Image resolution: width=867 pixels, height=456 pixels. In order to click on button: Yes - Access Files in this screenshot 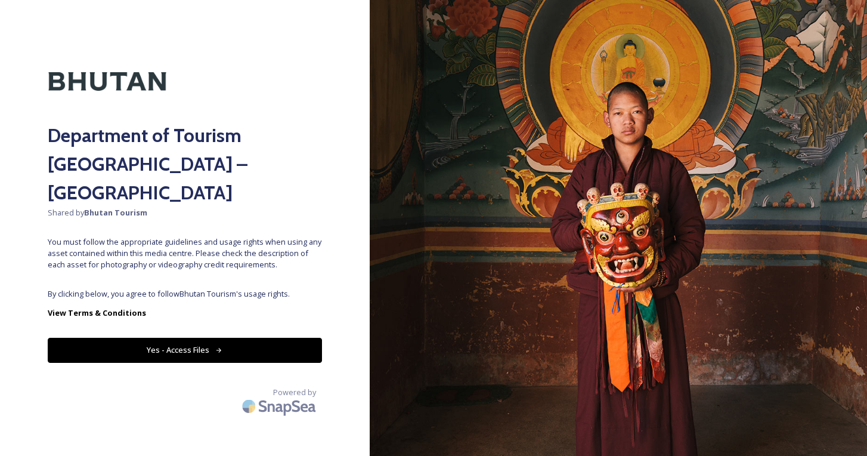, I will do `click(185, 349)`.